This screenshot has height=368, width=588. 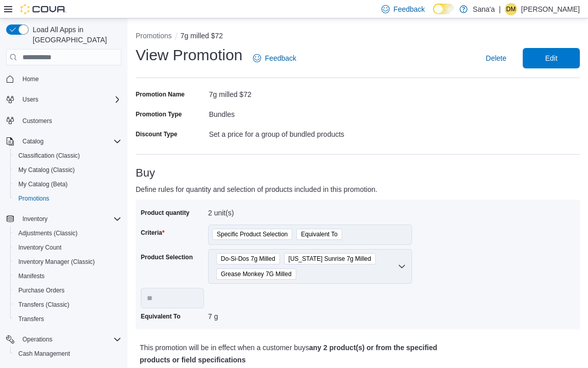 What do you see at coordinates (319, 234) in the screenshot?
I see `span: Equivalent To` at bounding box center [319, 234].